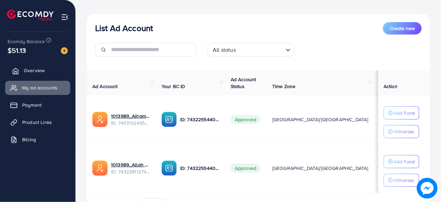 The width and height of the screenshot is (441, 202). I want to click on span: Product Links, so click(37, 122).